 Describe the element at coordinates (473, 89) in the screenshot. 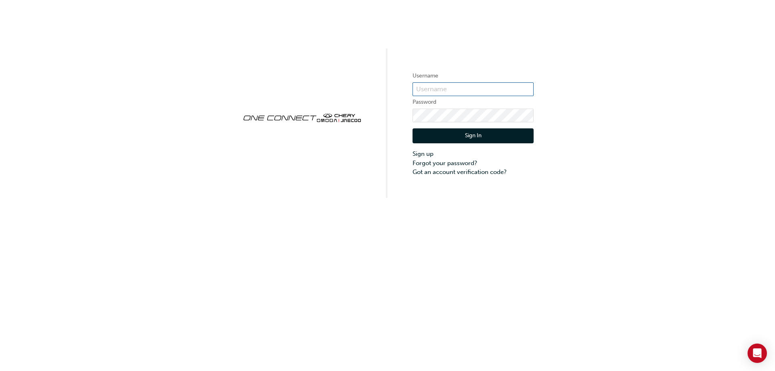

I see `input: Username` at that location.